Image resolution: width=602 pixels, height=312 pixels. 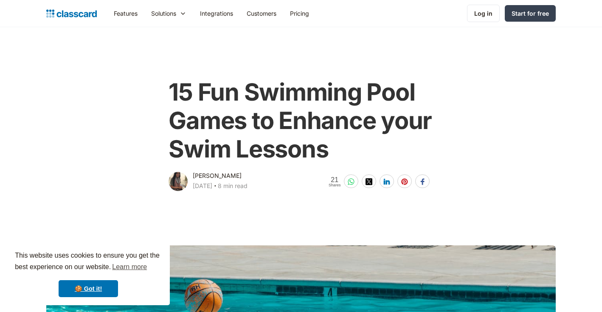 What do you see at coordinates (299, 13) in the screenshot?
I see `a: Pricing` at bounding box center [299, 13].